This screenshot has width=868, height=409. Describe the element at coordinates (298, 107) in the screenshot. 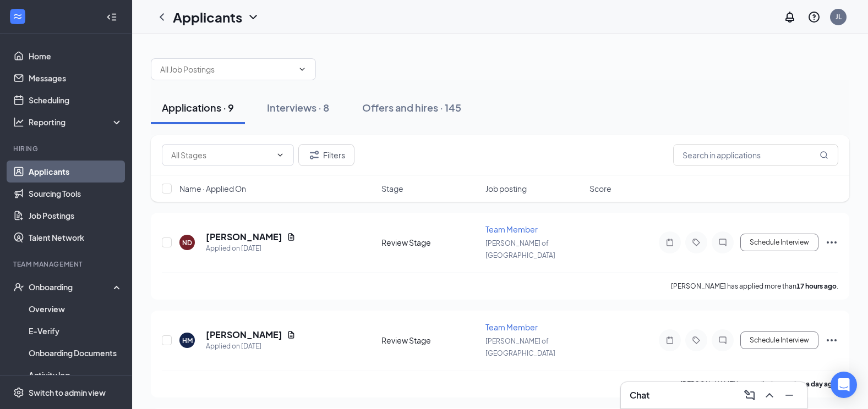

I see `div: Interviews · 8` at that location.